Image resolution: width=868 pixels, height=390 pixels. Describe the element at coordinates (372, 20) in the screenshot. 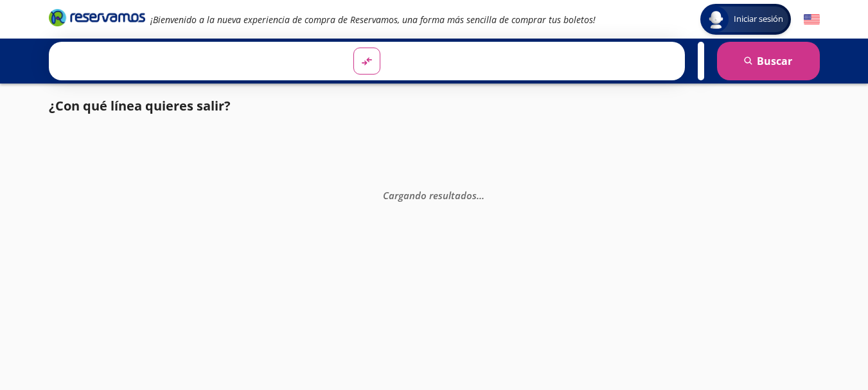

I see `em: ¡Bienvenido a la nueva experiencia de compra de Reservamos, una forma más sencilla de comprar tus...` at that location.